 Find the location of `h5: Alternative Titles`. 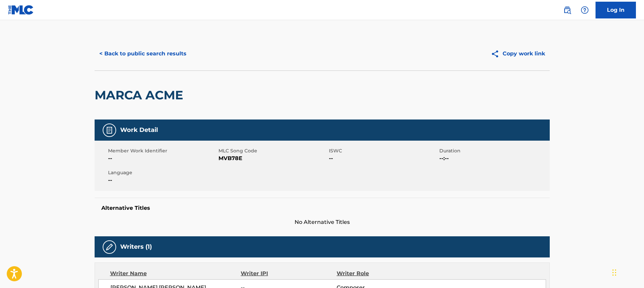

h5: Alternative Titles is located at coordinates (322, 209).